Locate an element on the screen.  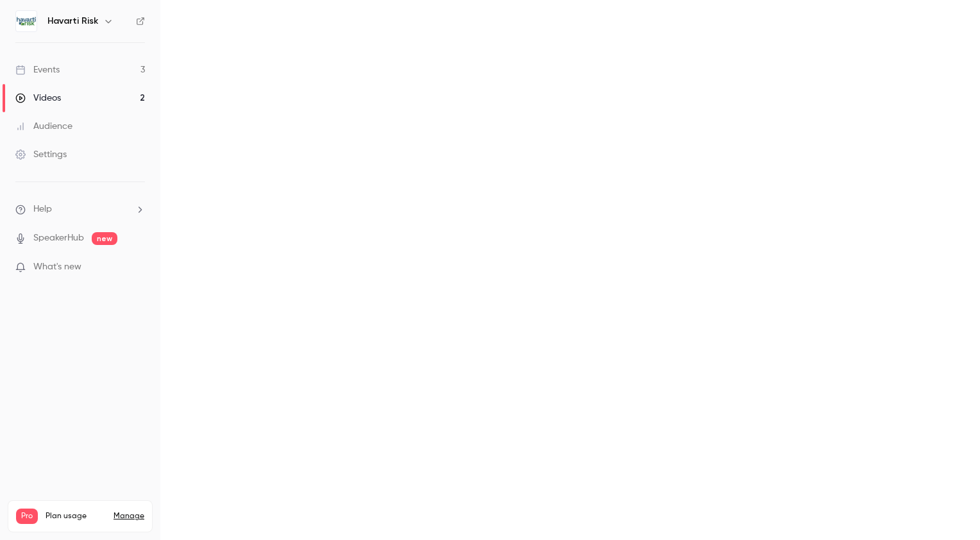
span: Pro is located at coordinates (27, 516).